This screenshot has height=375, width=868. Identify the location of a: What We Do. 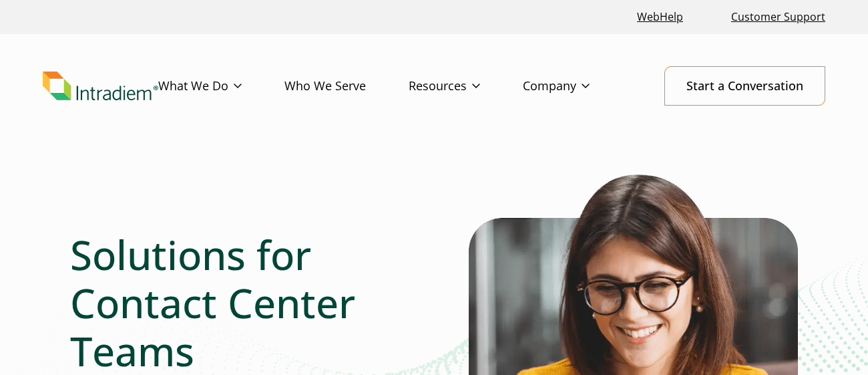
(221, 86).